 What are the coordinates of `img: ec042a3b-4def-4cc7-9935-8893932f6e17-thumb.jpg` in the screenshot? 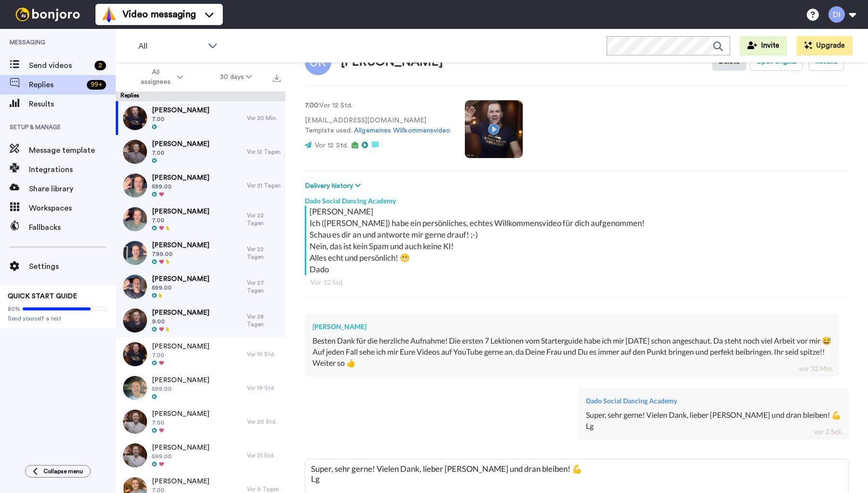 It's located at (135, 185).